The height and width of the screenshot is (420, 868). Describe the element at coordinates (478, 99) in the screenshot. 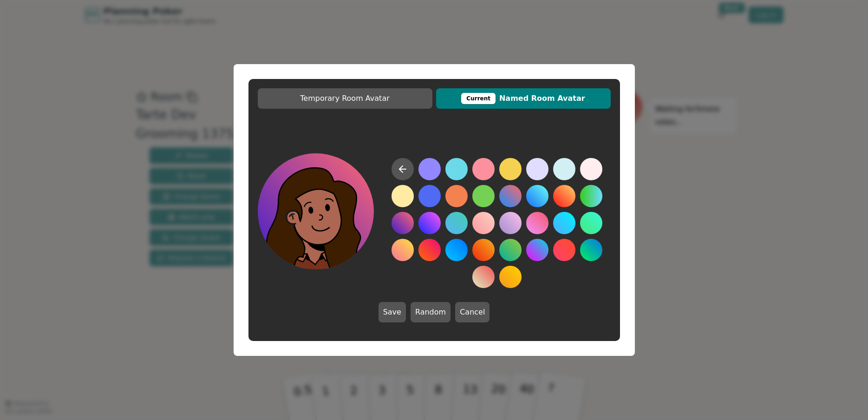

I see `div: This avatar will be displayed in dedicated rooms` at that location.